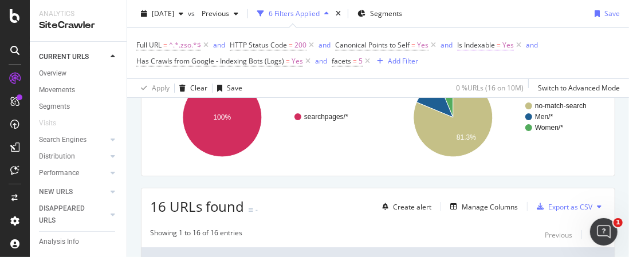 This screenshot has width=629, height=257. What do you see at coordinates (576, 88) in the screenshot?
I see `button: Switch to Advanced Mode` at bounding box center [576, 88].